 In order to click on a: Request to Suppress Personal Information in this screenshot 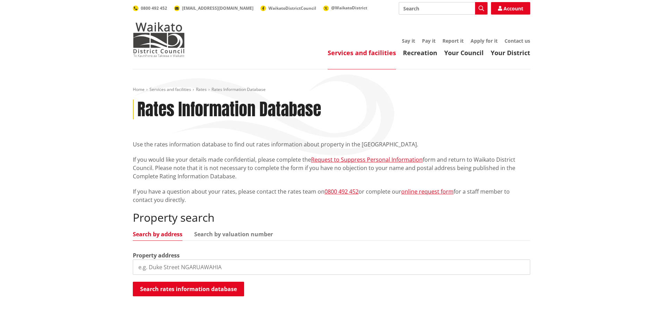, I will do `click(367, 160)`.